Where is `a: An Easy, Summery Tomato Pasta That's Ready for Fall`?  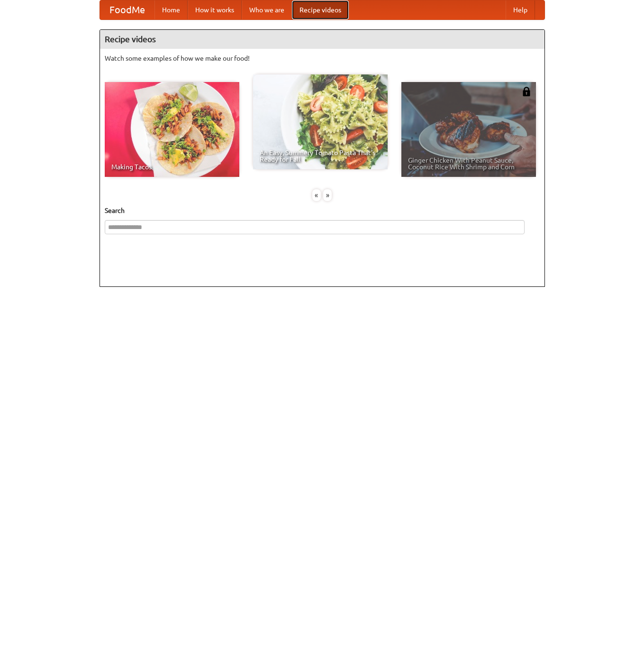
a: An Easy, Summery Tomato Pasta That's Ready for Fall is located at coordinates (321, 122).